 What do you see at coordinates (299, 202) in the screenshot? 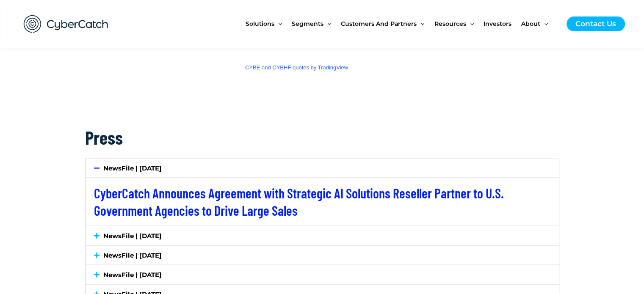
I see `a: CyberCatch Announces Agreement with Strategic AI Solutions Reseller Partner to U.S. Government Ag...` at bounding box center [299, 202].